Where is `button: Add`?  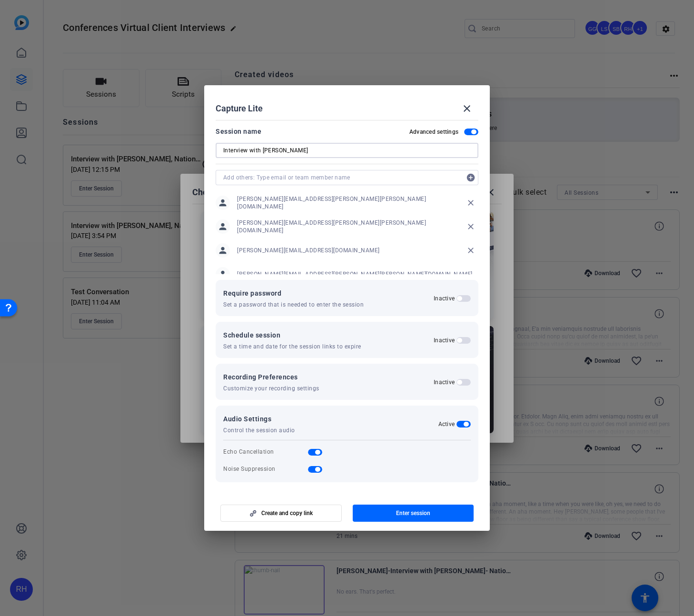 button: Add is located at coordinates (470, 177).